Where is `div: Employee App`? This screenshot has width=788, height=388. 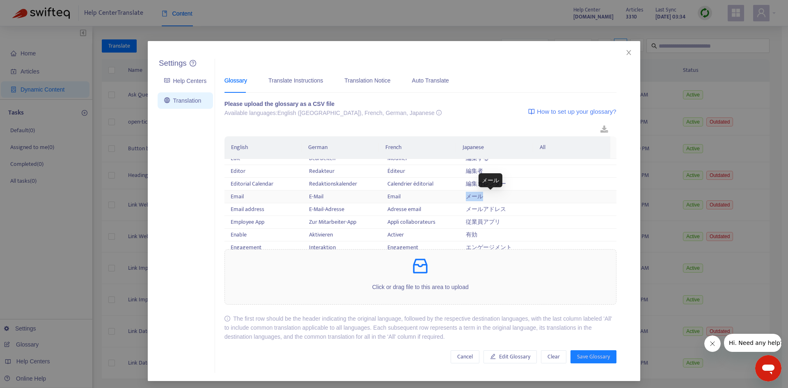
div: Employee App is located at coordinates (264, 222).